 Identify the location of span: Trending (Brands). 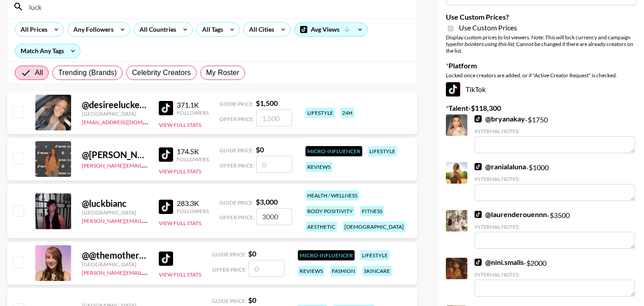
(88, 73).